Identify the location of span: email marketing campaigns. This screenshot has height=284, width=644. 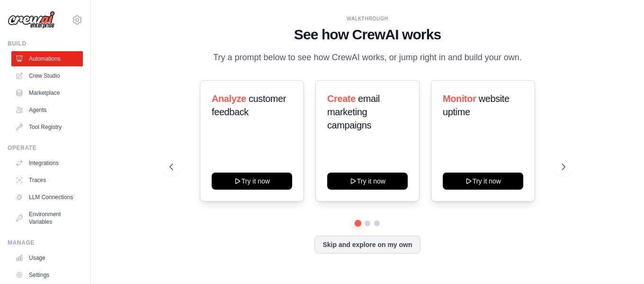
(353, 112).